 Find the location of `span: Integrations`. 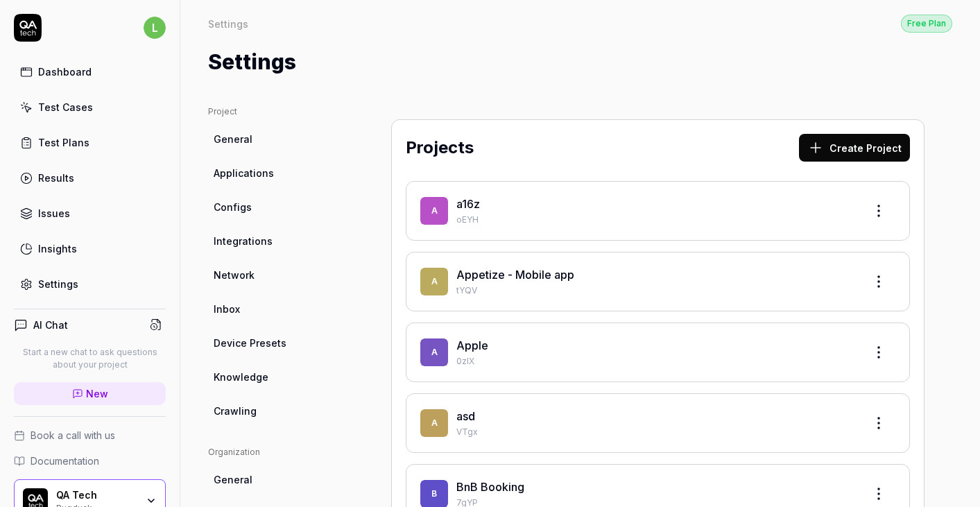

span: Integrations is located at coordinates (243, 241).